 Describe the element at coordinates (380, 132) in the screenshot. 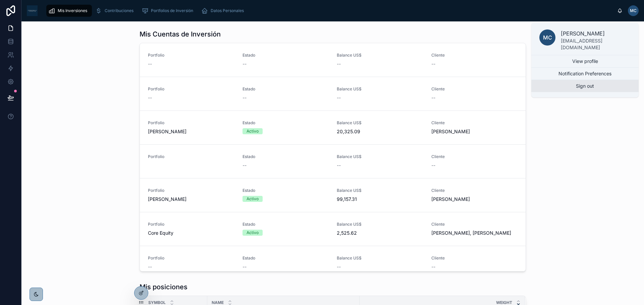

I see `span: 20,325.09` at that location.